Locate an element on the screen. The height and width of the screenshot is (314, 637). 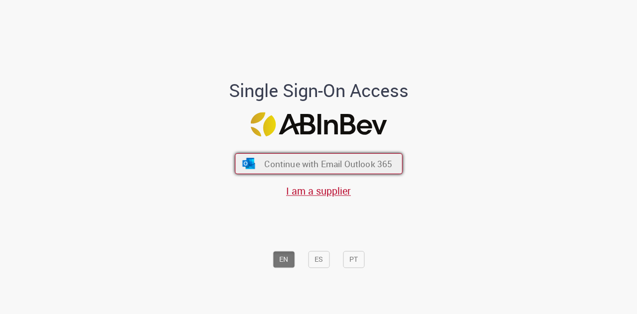
button: ícone Azure/Microsoft 360 Continue with Email Outlook 365 is located at coordinates (319, 164).